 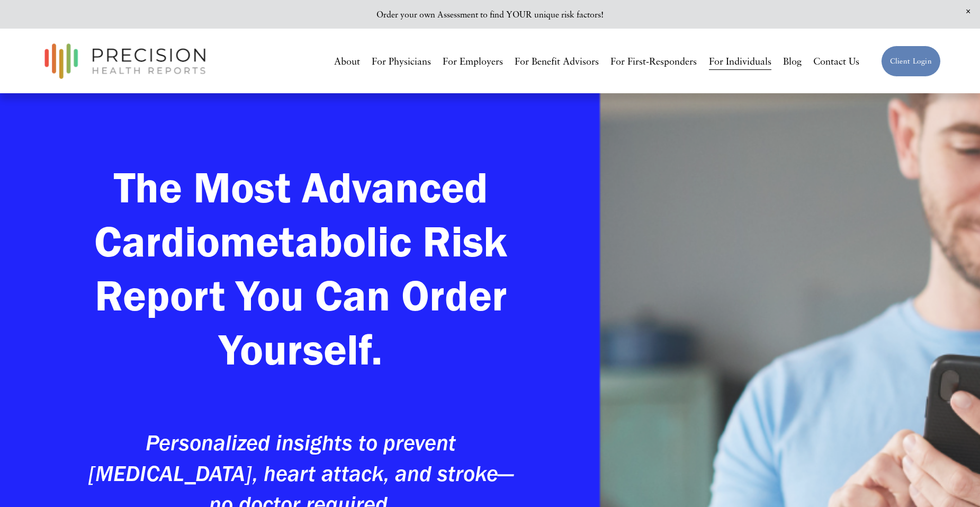 I want to click on a: For Benefit Advisors, so click(x=556, y=61).